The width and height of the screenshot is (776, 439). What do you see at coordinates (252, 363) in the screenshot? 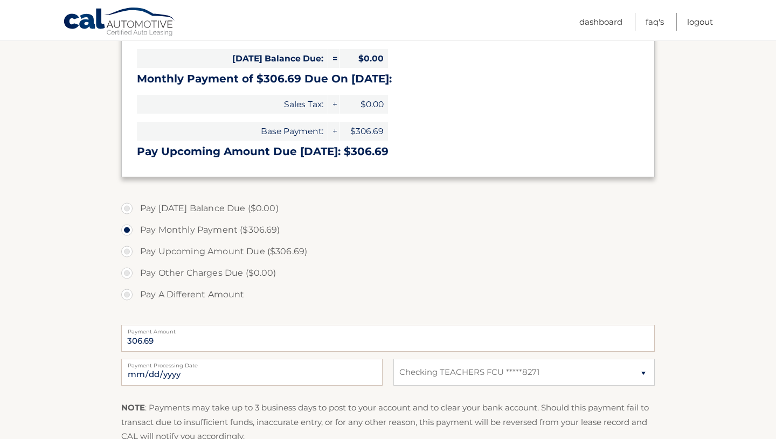
I see `label: Payment Processing Date` at bounding box center [252, 363].